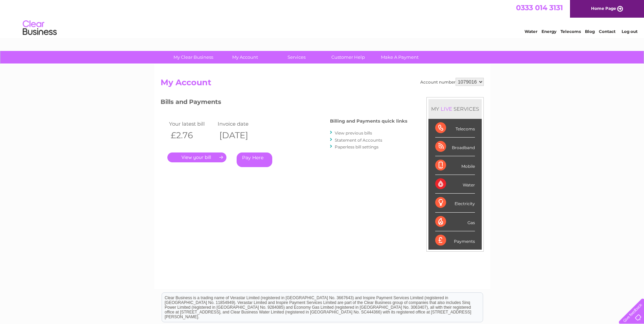 The width and height of the screenshot is (644, 324). What do you see at coordinates (455, 127) in the screenshot?
I see `div: Telecoms` at bounding box center [455, 127].